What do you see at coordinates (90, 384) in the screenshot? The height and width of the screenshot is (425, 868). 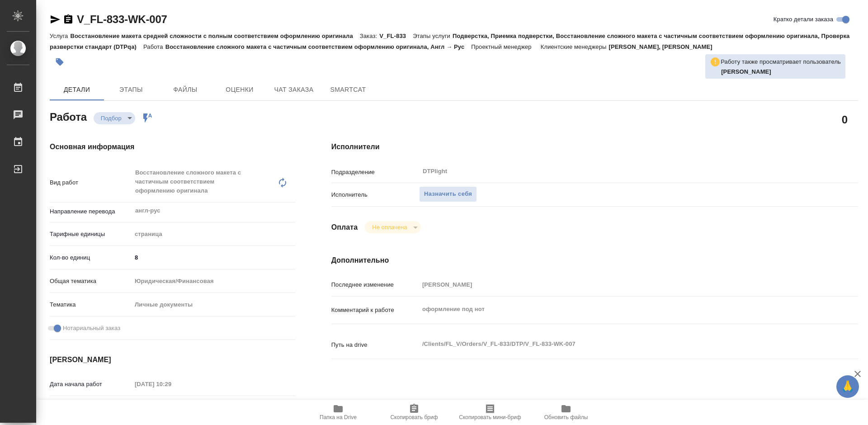 I see `p: Дата начала работ` at bounding box center [90, 384].